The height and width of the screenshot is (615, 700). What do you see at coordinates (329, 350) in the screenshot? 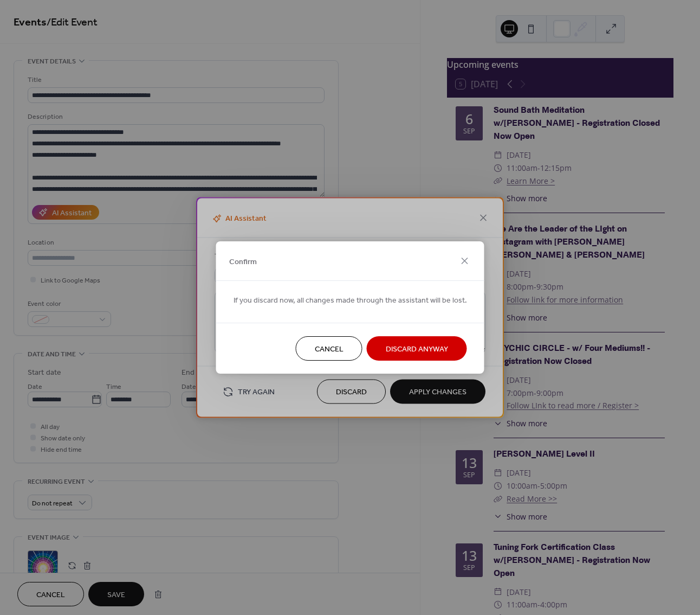
I see `span: Cancel` at bounding box center [329, 350].